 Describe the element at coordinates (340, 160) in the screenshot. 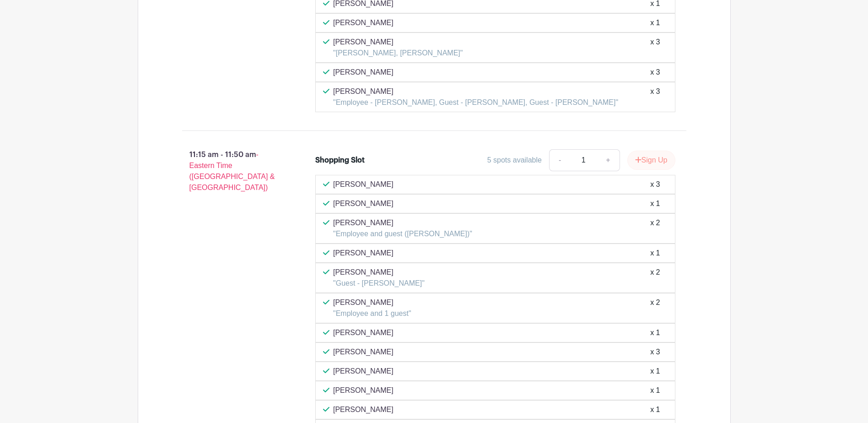

I see `div: Shopping Slot` at that location.